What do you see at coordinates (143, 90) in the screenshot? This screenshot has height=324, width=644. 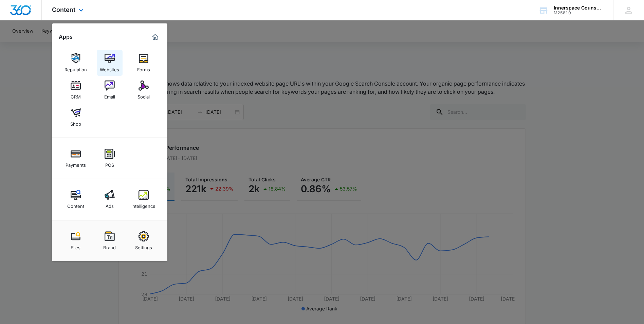 I see `a: Social` at bounding box center [143, 90].